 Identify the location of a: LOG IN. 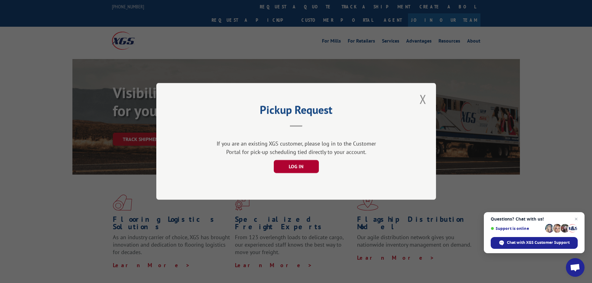
(296, 167).